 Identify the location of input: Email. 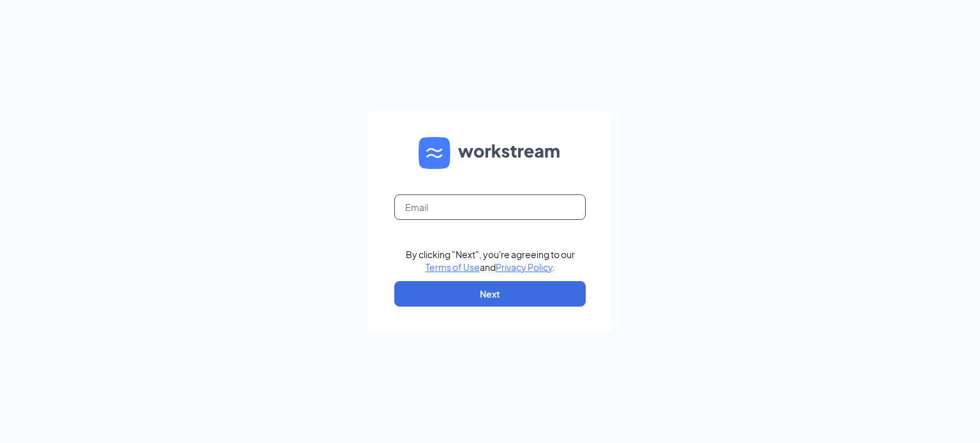
(490, 207).